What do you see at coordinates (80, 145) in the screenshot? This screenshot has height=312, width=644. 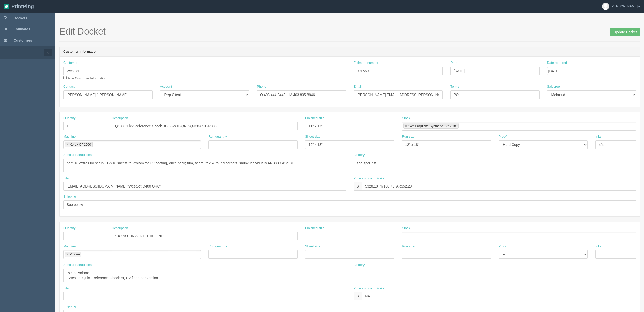 I see `div: Xerox CP1000` at bounding box center [80, 145].